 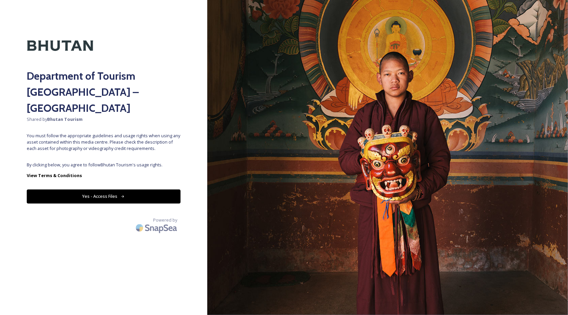 I want to click on strong: Bhutan Tourism, so click(x=65, y=119).